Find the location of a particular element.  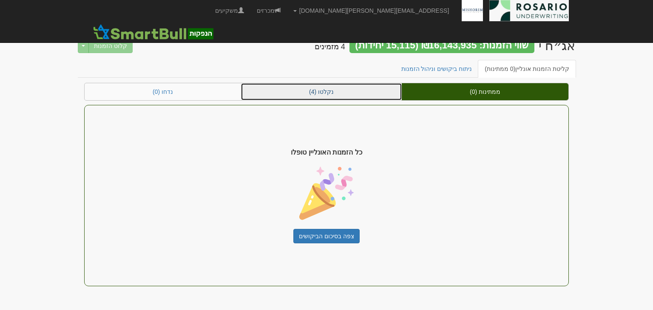

a: צפה בסיכום הביקושים is located at coordinates (327, 236).